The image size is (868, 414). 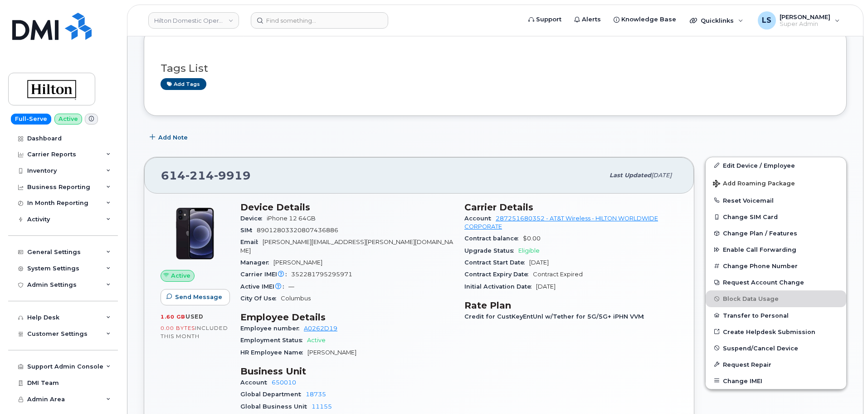 I want to click on img: iPhone_12.jpg, so click(x=195, y=233).